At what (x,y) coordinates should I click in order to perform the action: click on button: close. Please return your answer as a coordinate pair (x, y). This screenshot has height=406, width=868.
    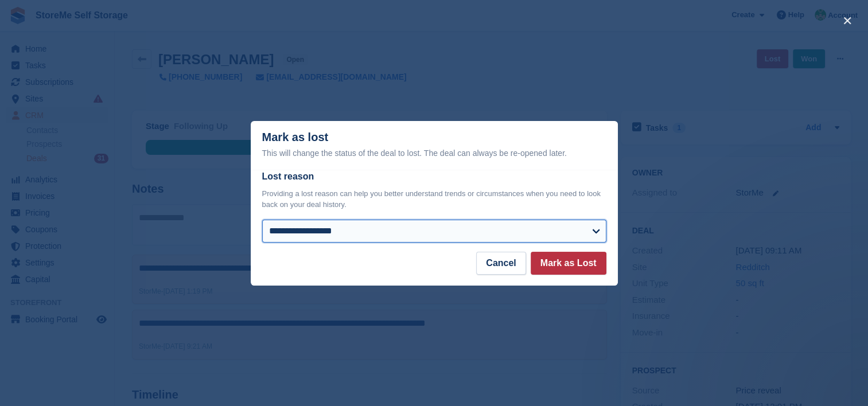
    Looking at the image, I should click on (847, 20).